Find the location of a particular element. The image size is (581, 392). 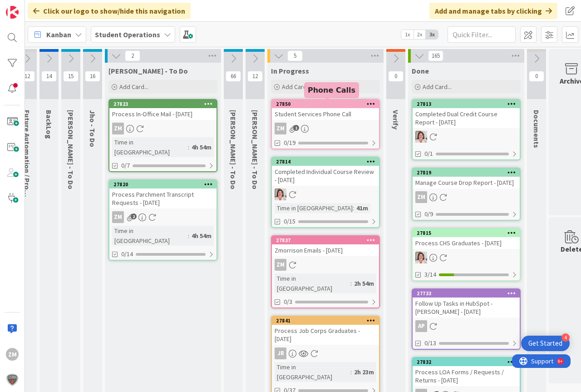

b: Student Operations is located at coordinates (128, 35).